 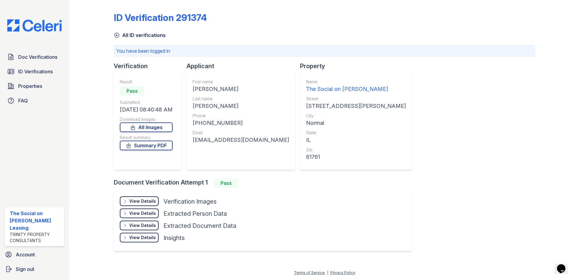 What do you see at coordinates (356, 157) in the screenshot?
I see `div: 61761` at bounding box center [356, 157].